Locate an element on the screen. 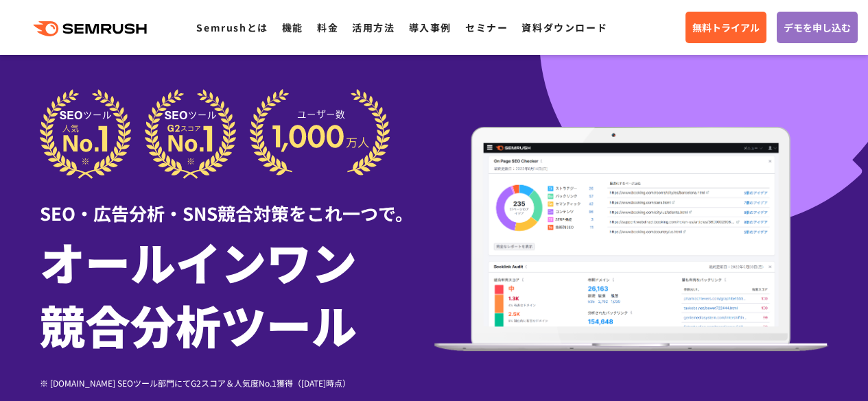  a: 無料トライアル is located at coordinates (726, 28).